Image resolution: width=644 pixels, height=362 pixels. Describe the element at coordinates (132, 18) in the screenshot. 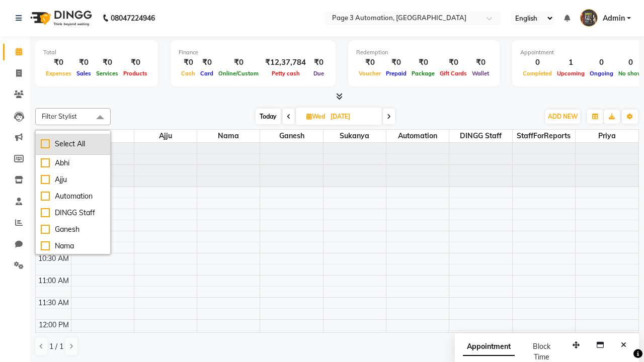

I see `b: 08047224946` at that location.